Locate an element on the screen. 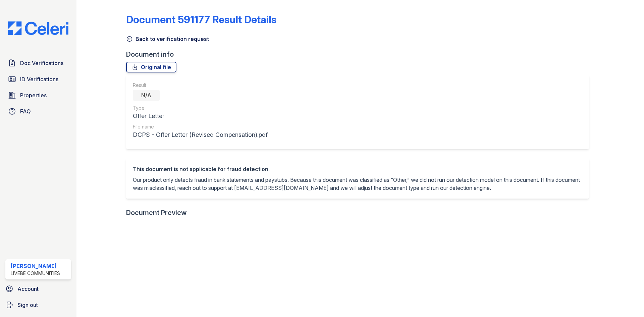  div: Type is located at coordinates (200, 108).